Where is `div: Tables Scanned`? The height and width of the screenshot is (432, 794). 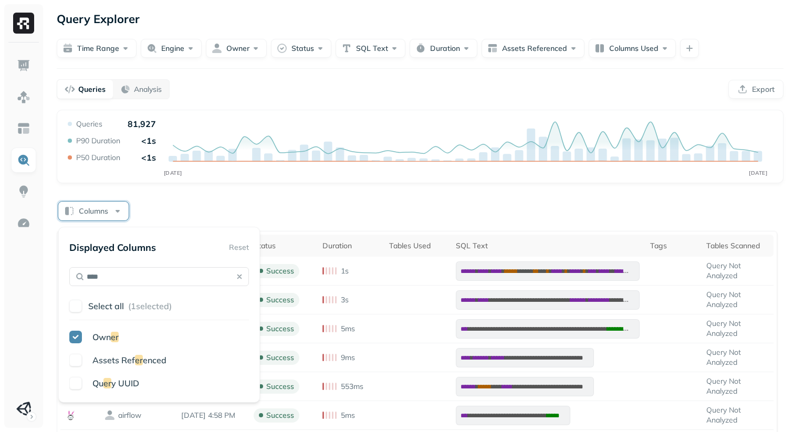 div: Tables Scanned is located at coordinates (737, 246).